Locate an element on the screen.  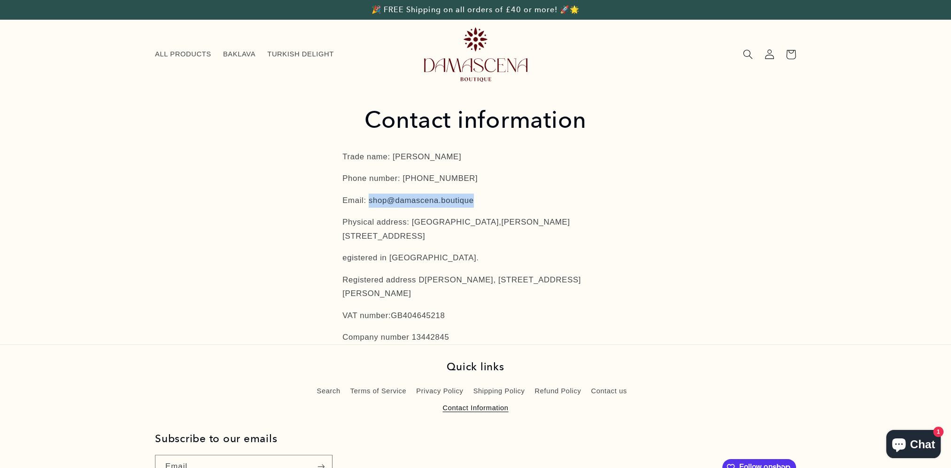
img: Damascena Boutique is located at coordinates (476, 54).